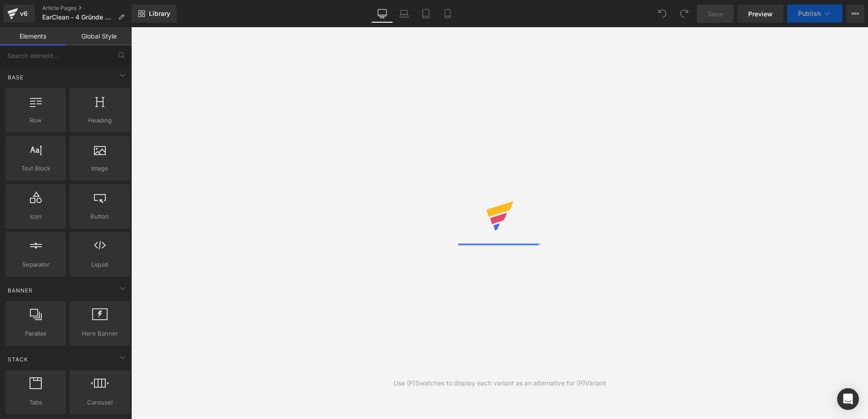 The width and height of the screenshot is (868, 419). Describe the element at coordinates (35, 120) in the screenshot. I see `span: Row` at that location.